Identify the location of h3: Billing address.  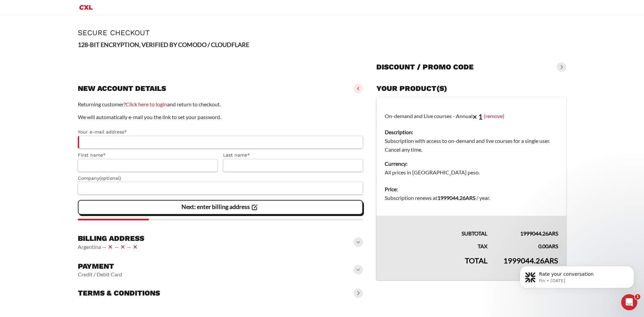
(111, 238).